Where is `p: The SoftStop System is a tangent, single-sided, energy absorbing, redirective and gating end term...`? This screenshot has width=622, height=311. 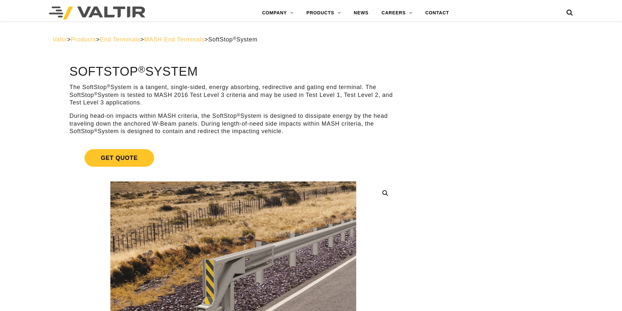 p: The SoftStop System is a tangent, single-sided, energy absorbing, redirective and gating end term... is located at coordinates (233, 95).